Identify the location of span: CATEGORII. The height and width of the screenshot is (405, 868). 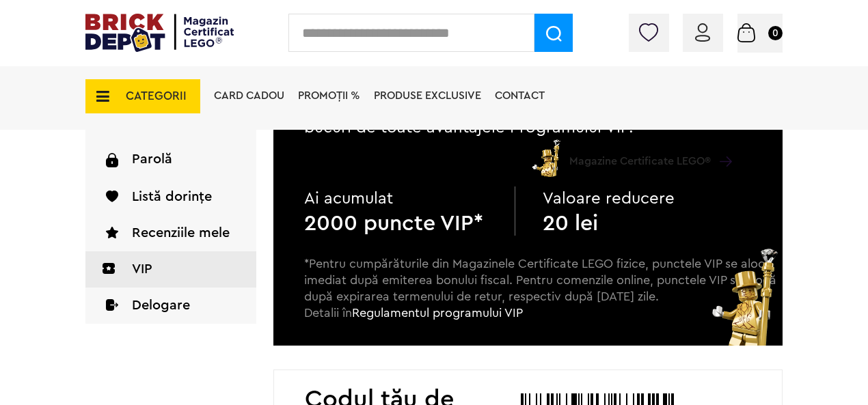
(156, 95).